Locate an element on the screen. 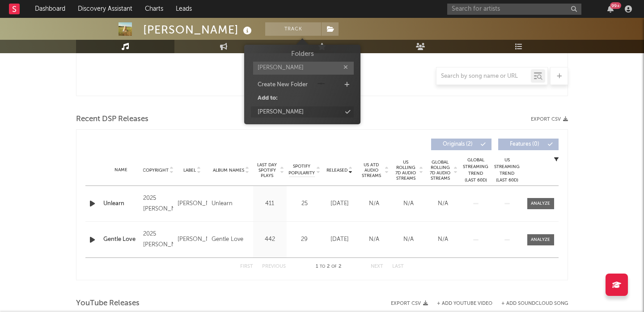 Image resolution: width=644 pixels, height=312 pixels. button: Features(0) is located at coordinates (528, 144).